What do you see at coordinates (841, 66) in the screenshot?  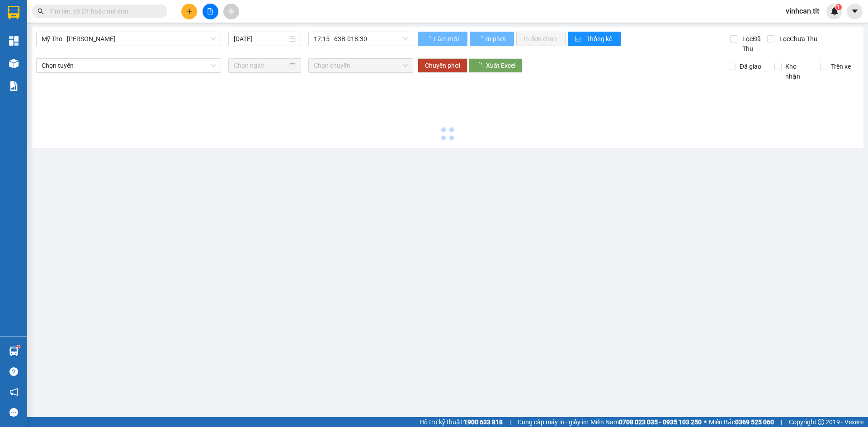 I see `span: Trên xe` at bounding box center [841, 66].